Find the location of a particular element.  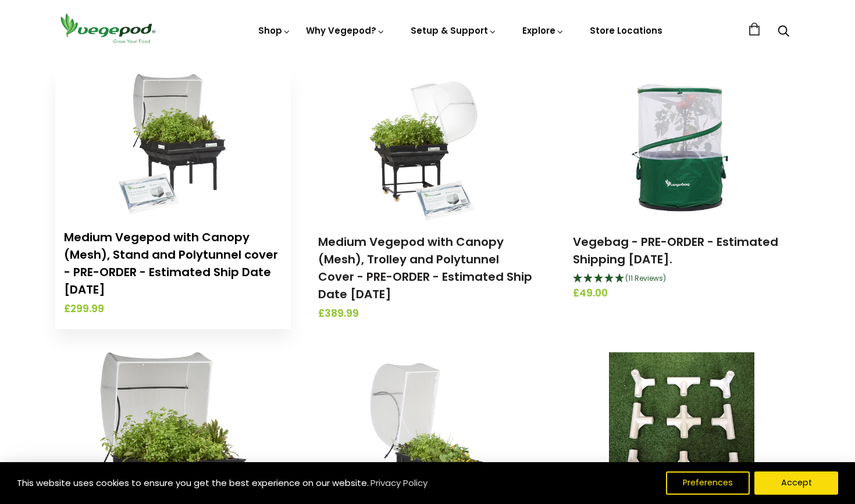

img: Medium Raised Garden Bed with Canopy is located at coordinates (173, 425).